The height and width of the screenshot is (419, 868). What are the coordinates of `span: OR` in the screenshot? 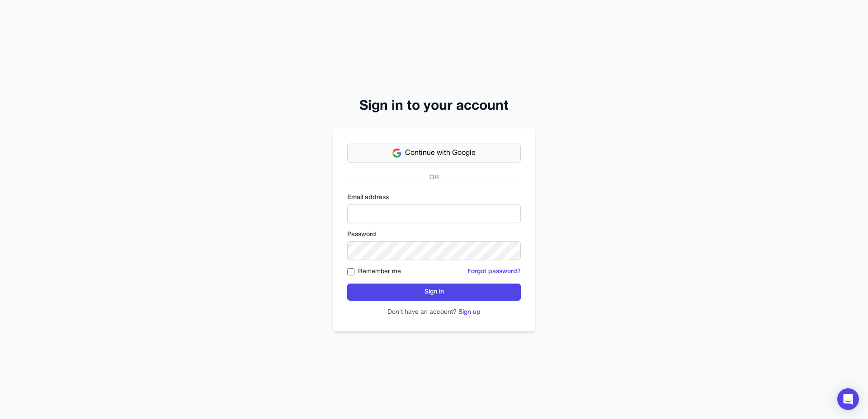 It's located at (434, 178).